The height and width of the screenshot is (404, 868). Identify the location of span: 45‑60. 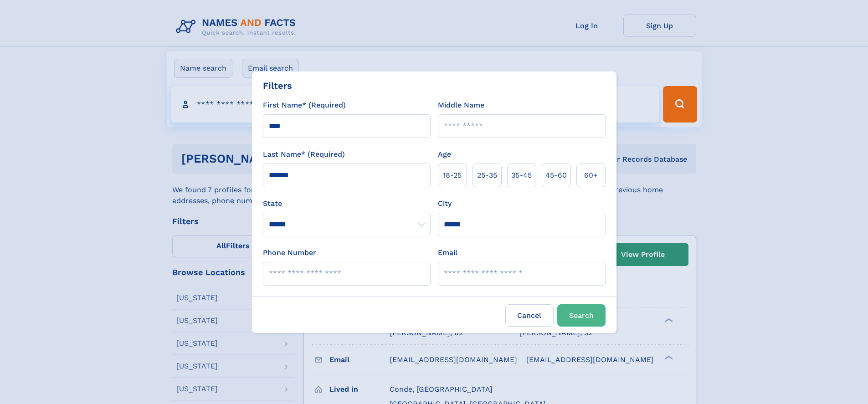
(556, 176).